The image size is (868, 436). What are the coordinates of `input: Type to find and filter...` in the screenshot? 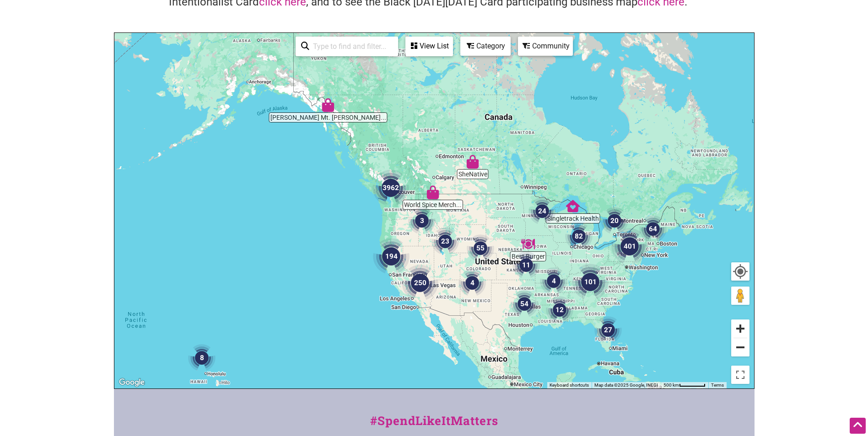 It's located at (351, 46).